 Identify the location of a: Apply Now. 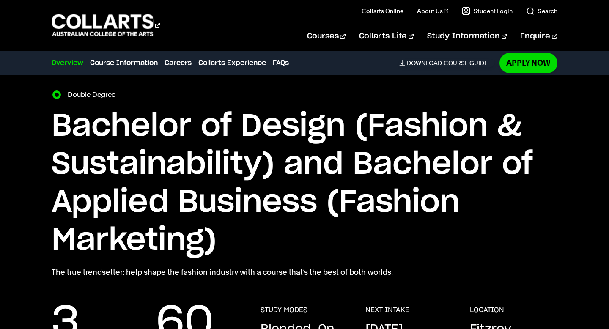
(528, 63).